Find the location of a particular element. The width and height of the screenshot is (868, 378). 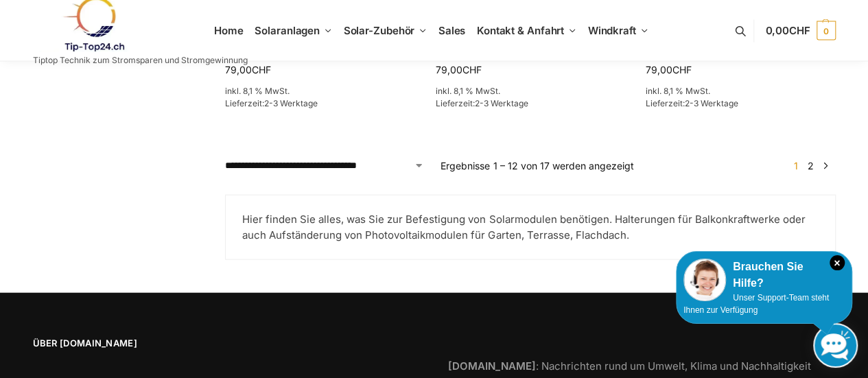

span: Solaranlagen is located at coordinates (287, 30).